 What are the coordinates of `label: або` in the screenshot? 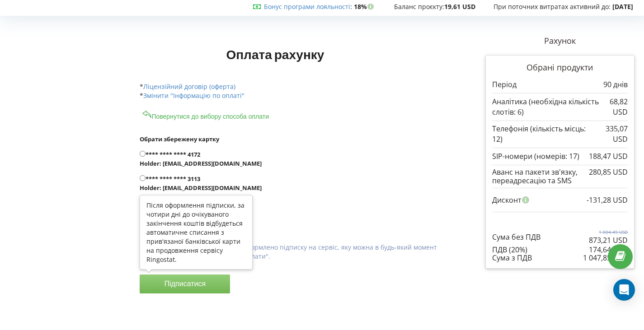 It's located at (295, 203).